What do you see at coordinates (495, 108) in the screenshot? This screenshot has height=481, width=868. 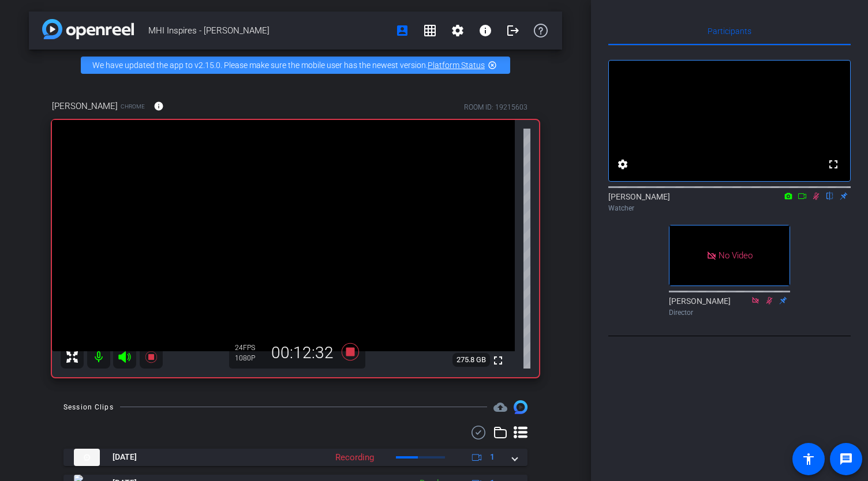 I see `div: ROOM ID: 19215603` at bounding box center [495, 108].